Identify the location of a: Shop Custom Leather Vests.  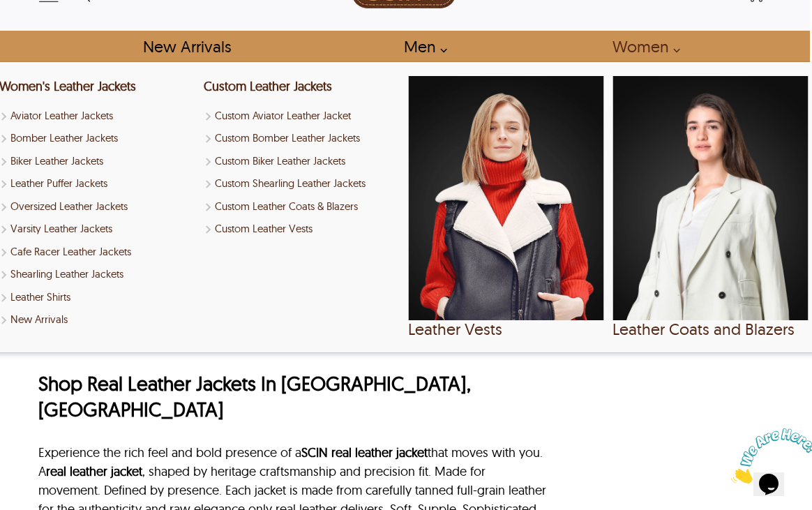
(302, 229).